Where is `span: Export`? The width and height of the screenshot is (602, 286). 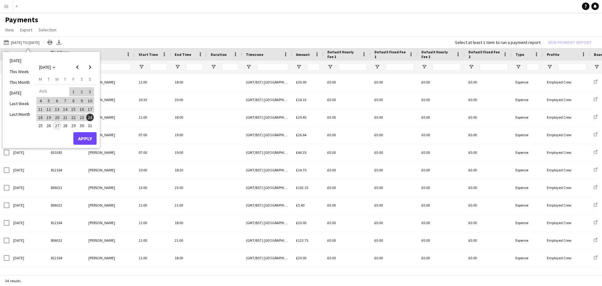 span: Export is located at coordinates (26, 30).